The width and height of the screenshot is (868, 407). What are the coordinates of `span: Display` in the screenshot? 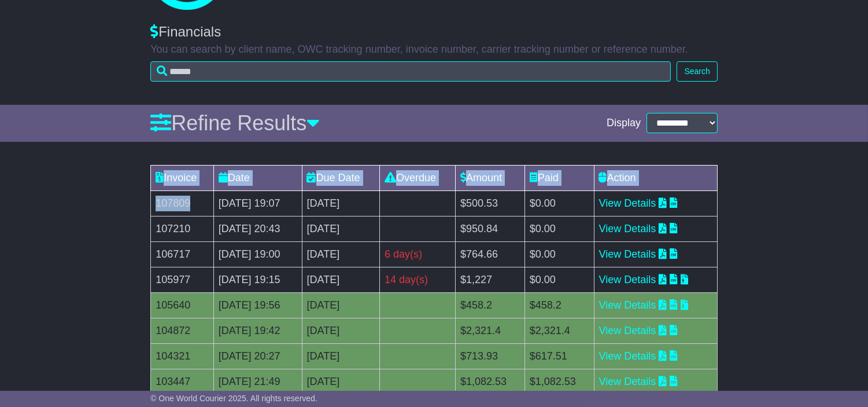 It's located at (623, 123).